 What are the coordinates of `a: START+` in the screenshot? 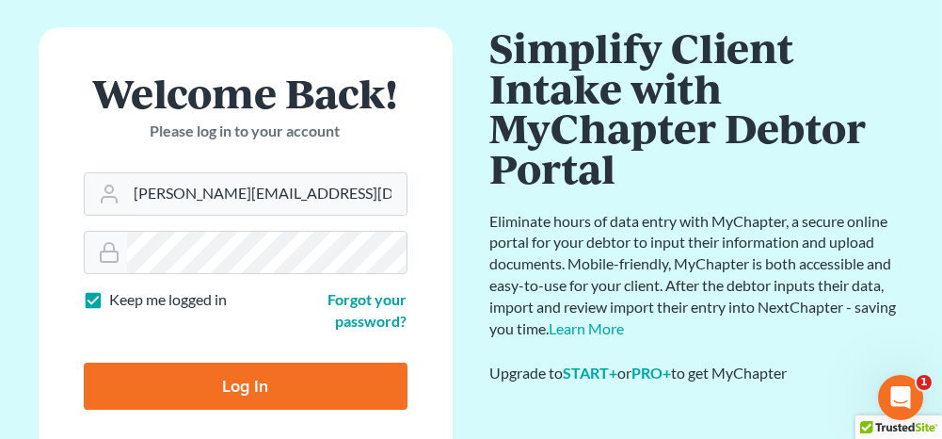 It's located at (591, 372).